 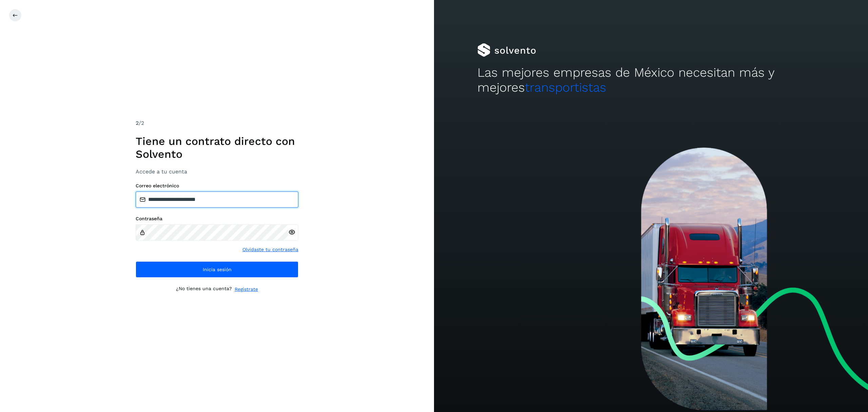 I want to click on span: 2, so click(x=137, y=123).